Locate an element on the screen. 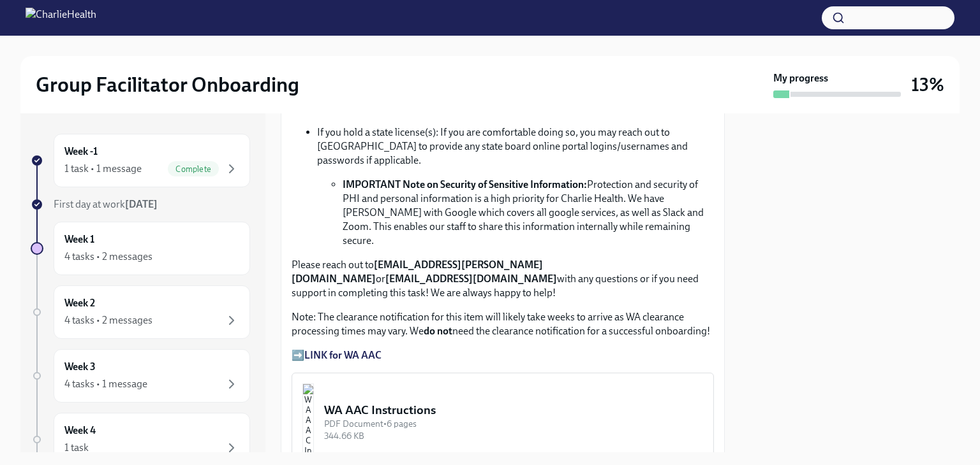 This screenshot has height=465, width=980. span: First day at work is located at coordinates (105, 204).